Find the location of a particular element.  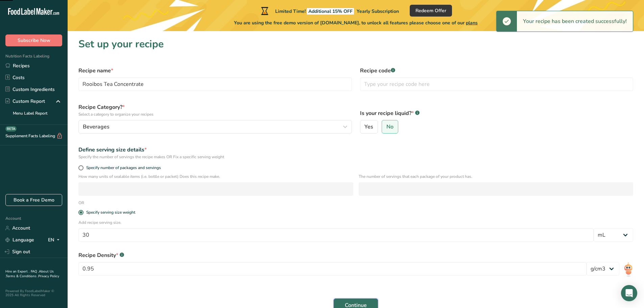

button: Beverages is located at coordinates (215, 127).